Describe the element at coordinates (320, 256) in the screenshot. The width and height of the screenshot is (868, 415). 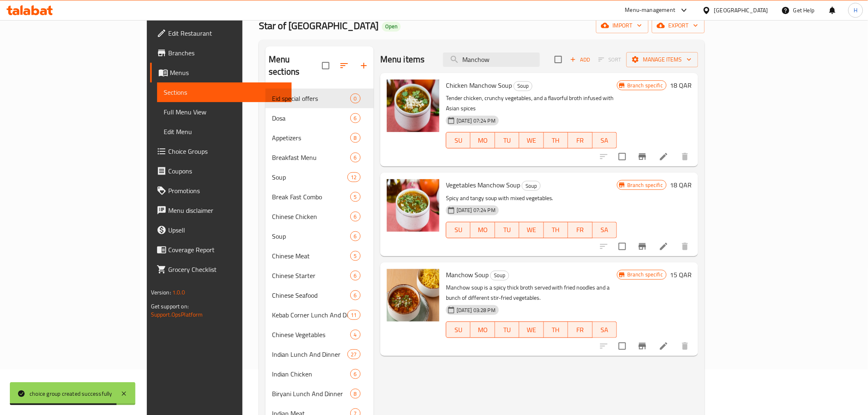
I see `div: Chinese Meat5` at that location.